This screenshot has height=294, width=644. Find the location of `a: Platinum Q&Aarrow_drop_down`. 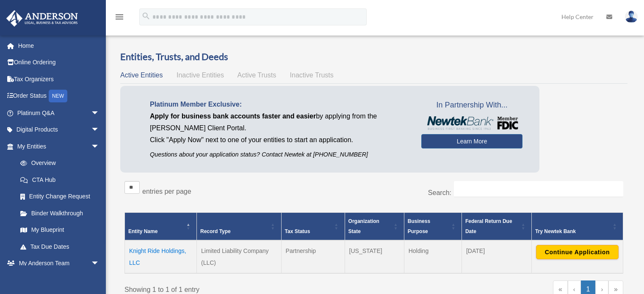

a: Platinum Q&Aarrow_drop_down is located at coordinates (59, 113).